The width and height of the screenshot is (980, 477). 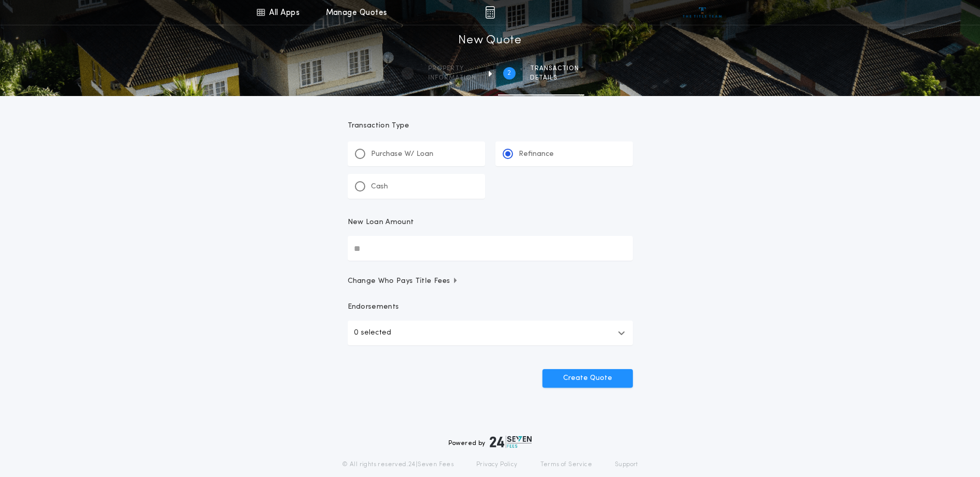 What do you see at coordinates (402, 154) in the screenshot?
I see `p: Purchase W/ Loan` at bounding box center [402, 154].